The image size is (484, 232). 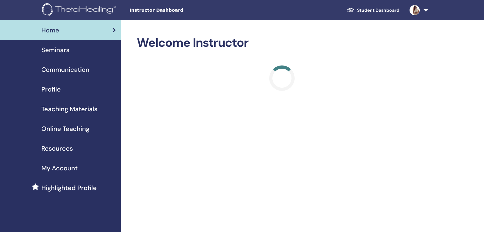 What do you see at coordinates (55, 50) in the screenshot?
I see `span: Seminars` at bounding box center [55, 50].